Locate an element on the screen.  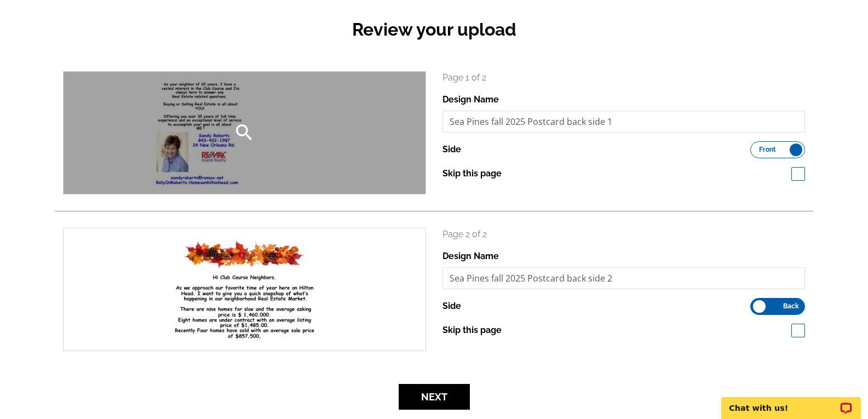
p: Chat with us! is located at coordinates (69, 24).